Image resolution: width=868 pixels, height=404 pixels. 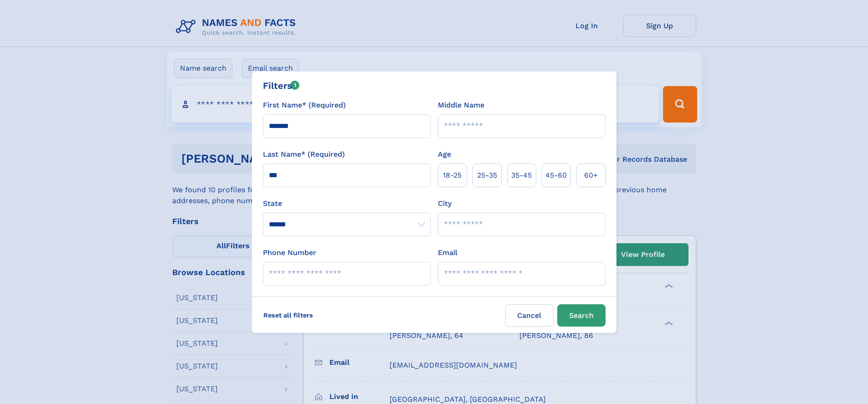 I want to click on label: Last Name* (Required), so click(x=304, y=155).